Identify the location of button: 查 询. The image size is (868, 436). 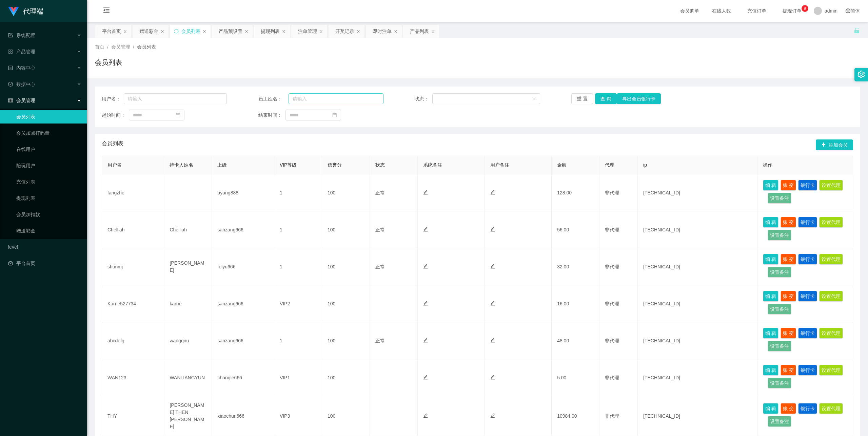
(606, 99).